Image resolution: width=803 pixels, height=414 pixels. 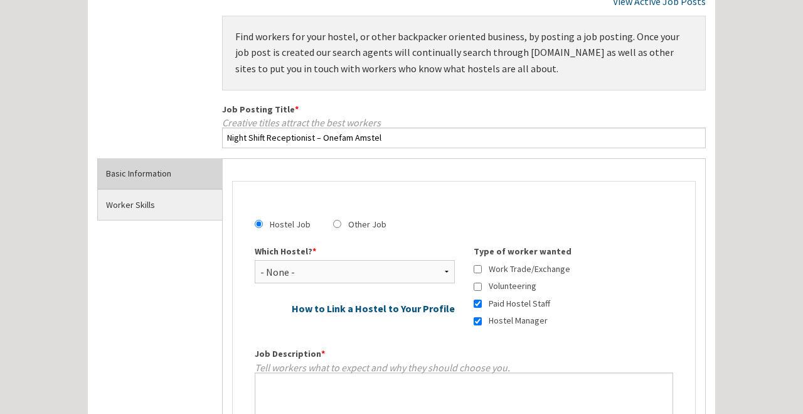 I want to click on label: Other Job, so click(x=367, y=224).